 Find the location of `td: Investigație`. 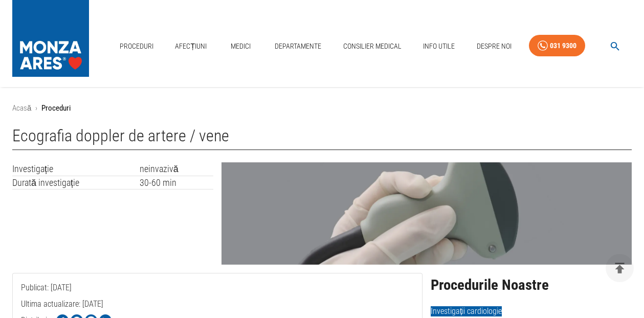

td: Investigație is located at coordinates (75, 168).